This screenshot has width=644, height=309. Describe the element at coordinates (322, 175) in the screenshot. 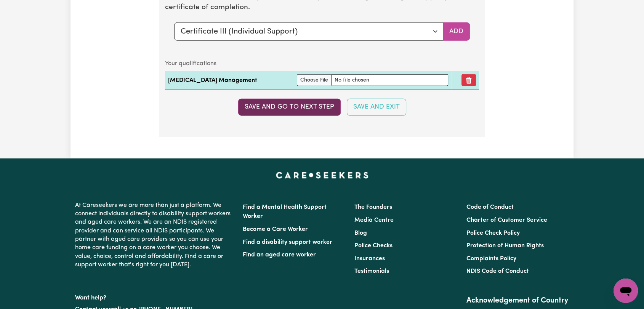

I see `a: Careseekers home page` at that location.